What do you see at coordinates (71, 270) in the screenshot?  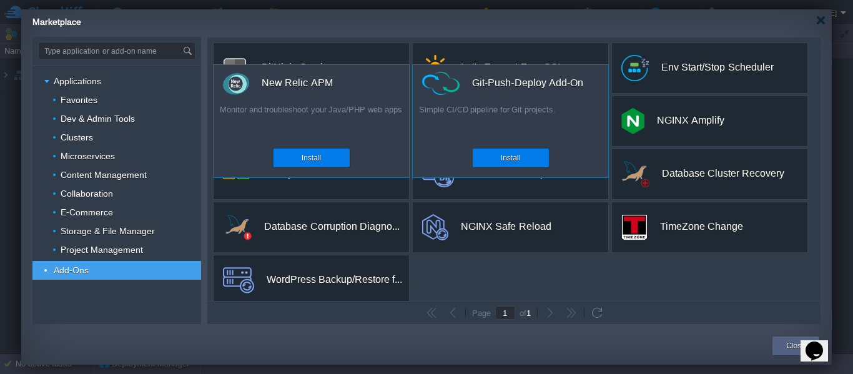 I see `a: Add-Ons` at bounding box center [71, 270].